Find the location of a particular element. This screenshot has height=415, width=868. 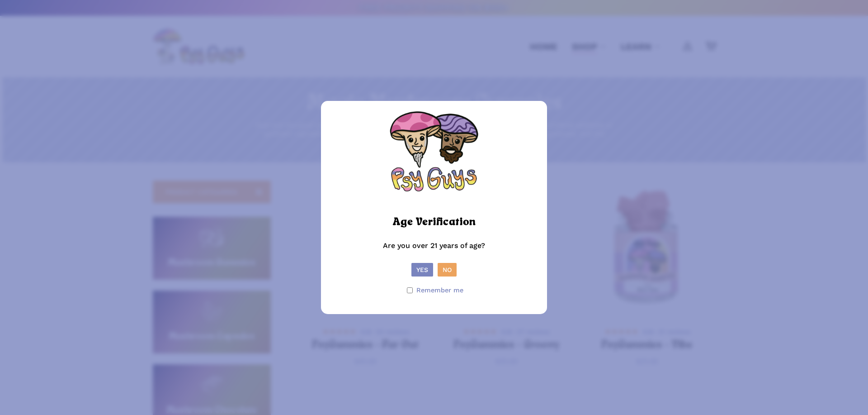

button: Yes is located at coordinates (422, 270).